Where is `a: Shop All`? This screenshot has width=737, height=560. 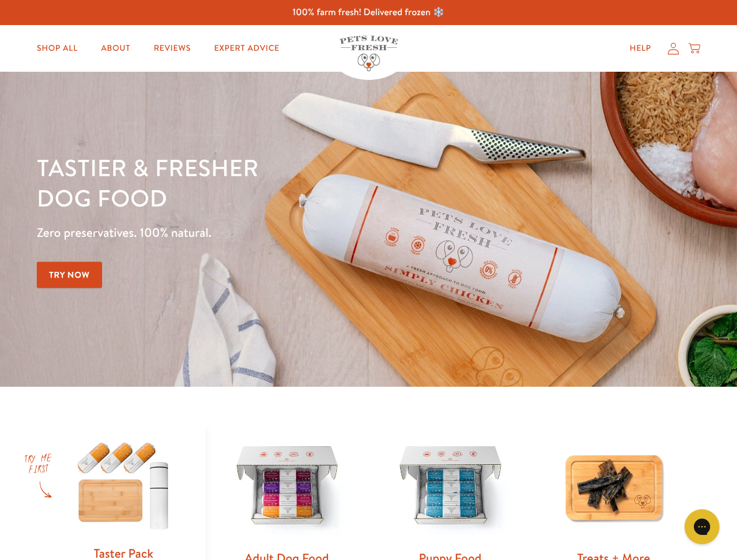 a: Shop All is located at coordinates (57, 49).